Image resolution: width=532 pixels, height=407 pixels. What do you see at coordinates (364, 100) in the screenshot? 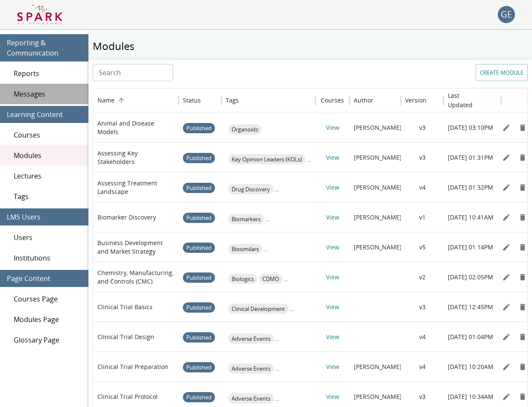
I see `div: Author` at bounding box center [364, 100].